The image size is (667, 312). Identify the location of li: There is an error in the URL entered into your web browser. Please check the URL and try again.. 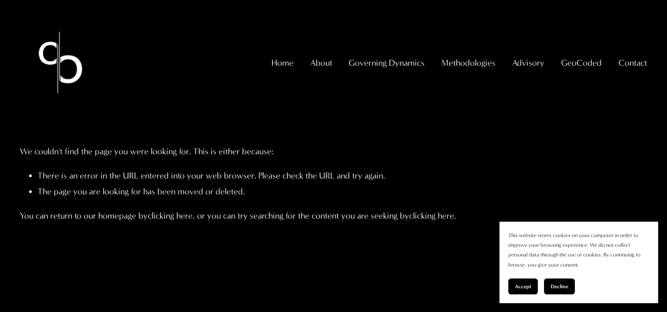
(342, 175).